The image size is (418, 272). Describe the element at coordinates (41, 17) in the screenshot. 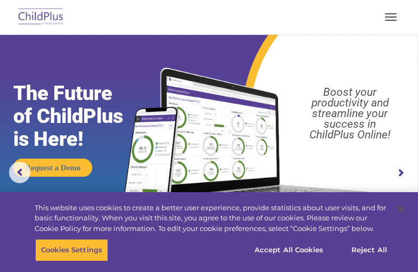

I see `img: ChildPlus by Procare Solutions` at that location.